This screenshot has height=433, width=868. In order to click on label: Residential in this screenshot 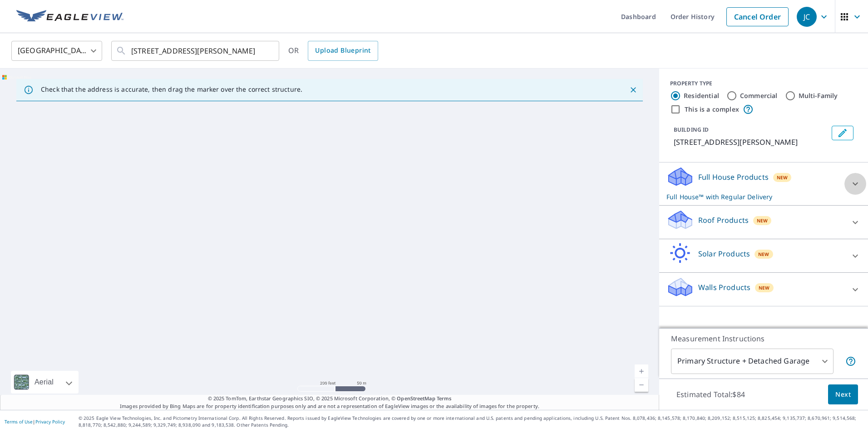, I will do `click(701, 96)`.